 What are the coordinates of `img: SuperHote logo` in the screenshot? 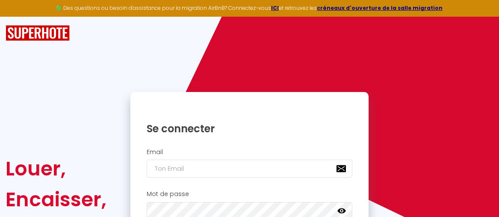 It's located at (38, 33).